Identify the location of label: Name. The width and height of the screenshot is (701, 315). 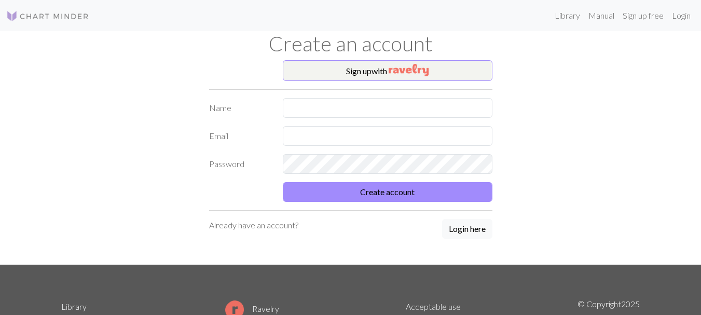
(240, 108).